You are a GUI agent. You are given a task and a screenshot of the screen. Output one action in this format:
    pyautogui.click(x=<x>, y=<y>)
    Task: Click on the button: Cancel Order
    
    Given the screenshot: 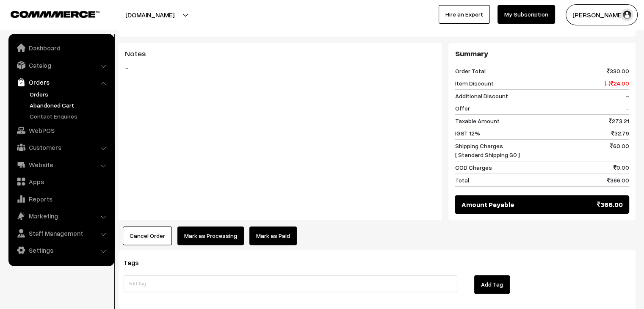 What is the action you would take?
    pyautogui.click(x=147, y=236)
    